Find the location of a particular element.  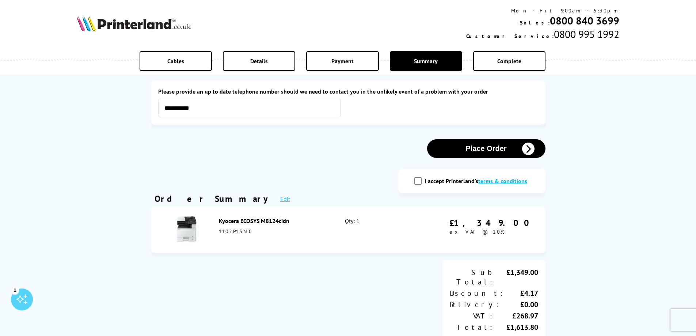

span: Payment is located at coordinates (343, 61).